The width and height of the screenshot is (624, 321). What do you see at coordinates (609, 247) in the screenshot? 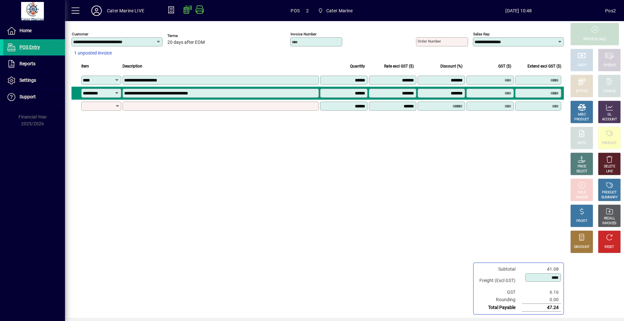
I see `div: RESET` at bounding box center [609, 247].